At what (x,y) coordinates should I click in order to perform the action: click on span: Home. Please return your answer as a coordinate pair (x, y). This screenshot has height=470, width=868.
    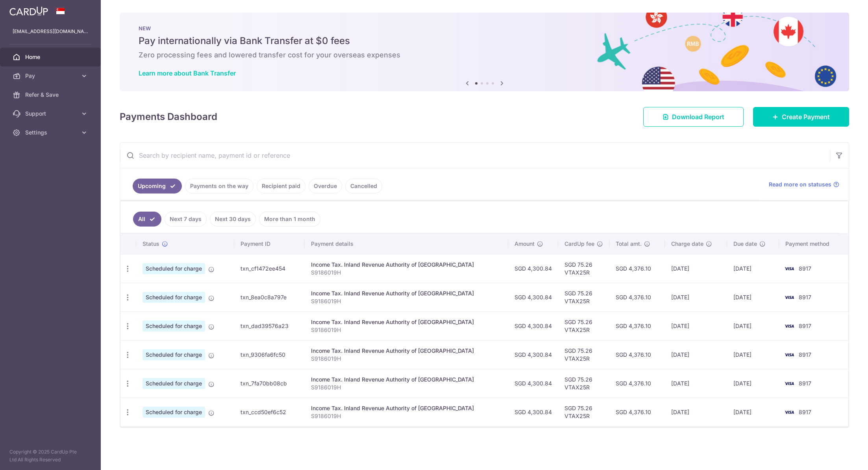
    Looking at the image, I should click on (52, 57).